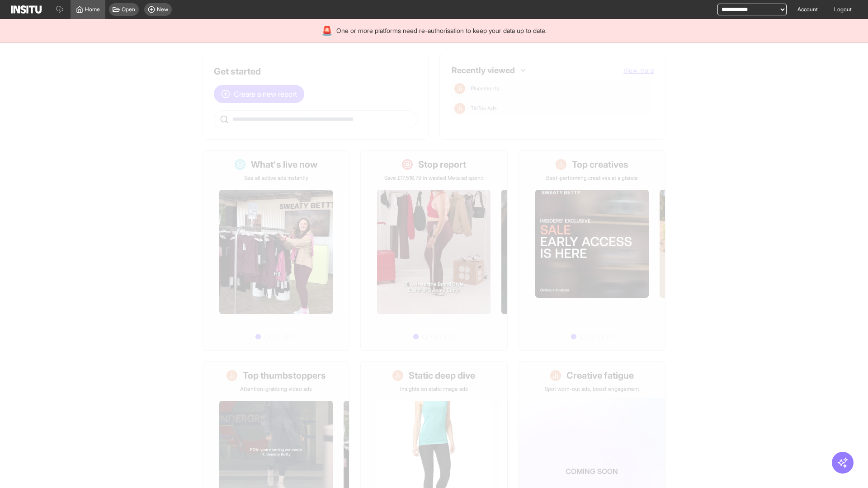  What do you see at coordinates (26, 9) in the screenshot?
I see `img: Logo` at bounding box center [26, 9].